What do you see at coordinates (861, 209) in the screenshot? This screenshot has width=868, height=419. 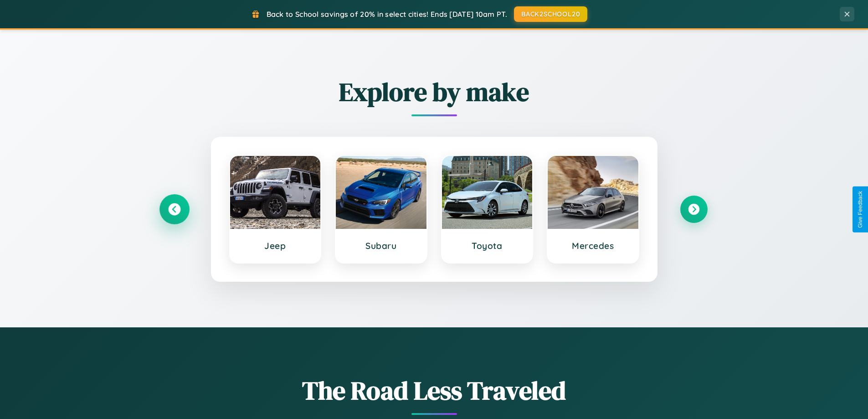 I see `div: Give Feedback` at bounding box center [861, 209].